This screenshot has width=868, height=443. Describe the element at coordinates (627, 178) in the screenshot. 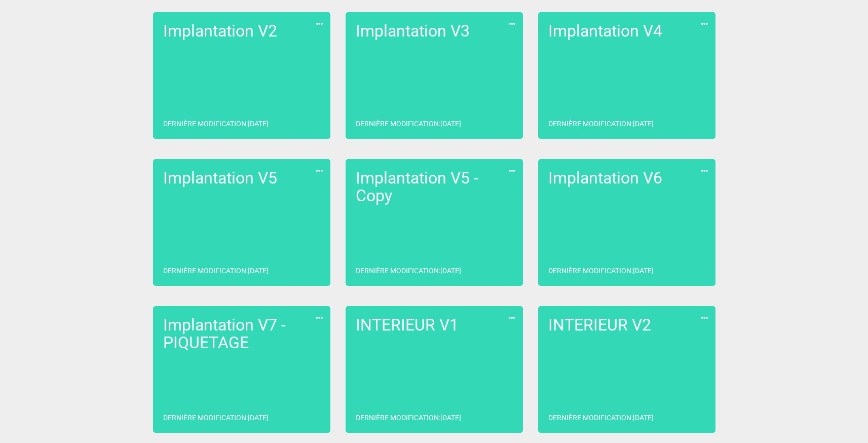

I see `h2: Implantation V6` at that location.